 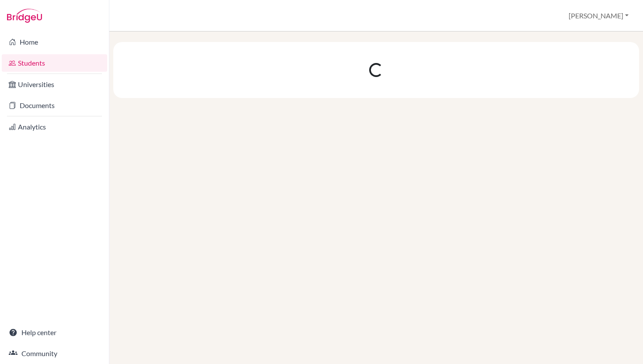 What do you see at coordinates (24, 16) in the screenshot?
I see `img: Bridge-U` at bounding box center [24, 16].